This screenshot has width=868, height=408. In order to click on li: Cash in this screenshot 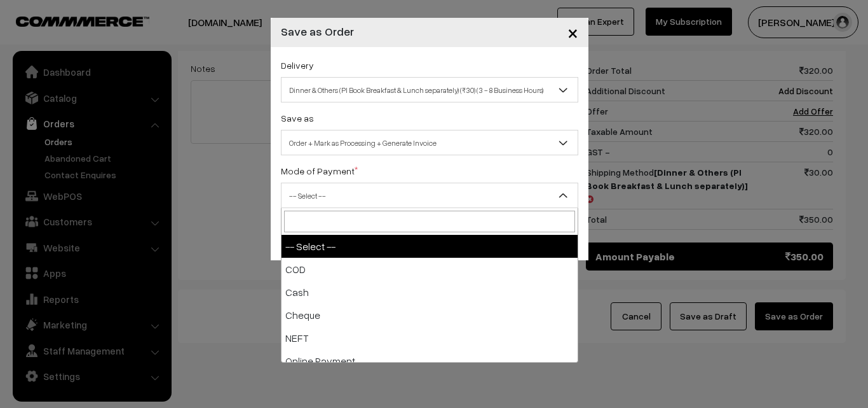, I will do `click(429, 292)`.